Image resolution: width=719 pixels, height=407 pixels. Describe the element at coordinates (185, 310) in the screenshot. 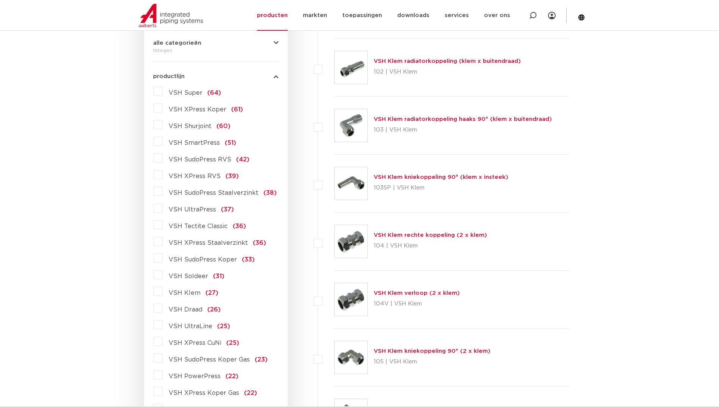

I see `span: VSH Draad` at that location.